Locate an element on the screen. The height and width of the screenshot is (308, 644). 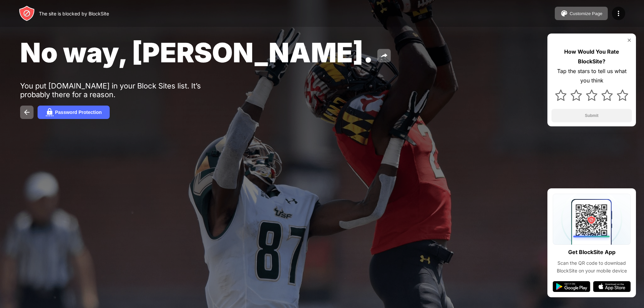
img: qrcode.svg is located at coordinates (592, 220).